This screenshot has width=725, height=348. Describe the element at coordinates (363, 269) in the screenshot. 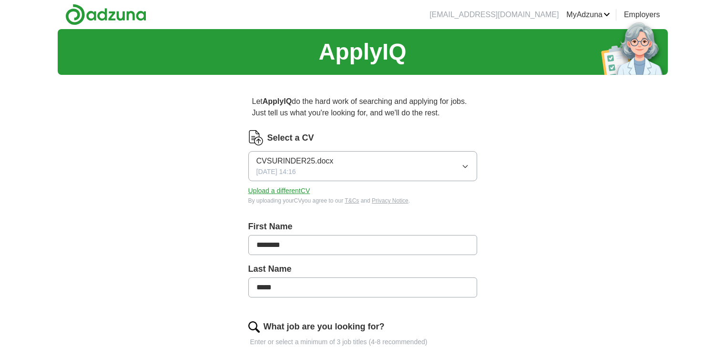

I see `label: Last Name` at that location.